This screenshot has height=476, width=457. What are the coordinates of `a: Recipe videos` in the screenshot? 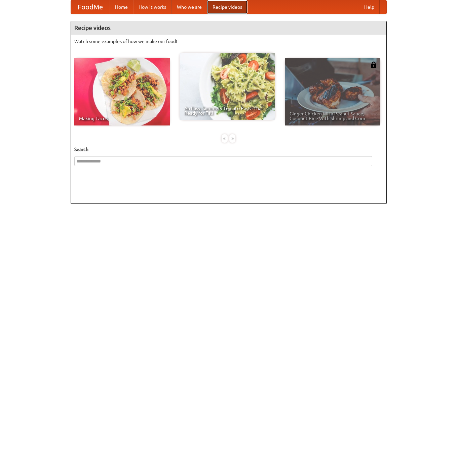 It's located at (227, 7).